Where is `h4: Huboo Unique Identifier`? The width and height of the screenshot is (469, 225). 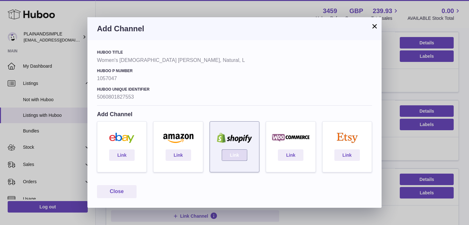 h4: Huboo Unique Identifier is located at coordinates (235, 89).